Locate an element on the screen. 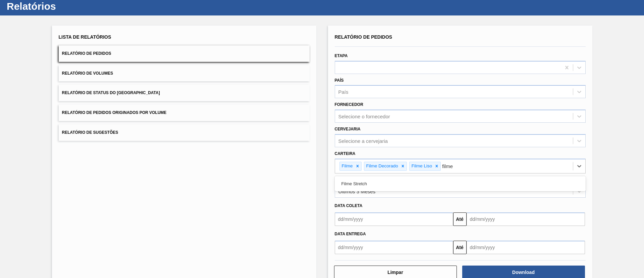 The image size is (644, 278). label: Fornecedor is located at coordinates (349, 105).